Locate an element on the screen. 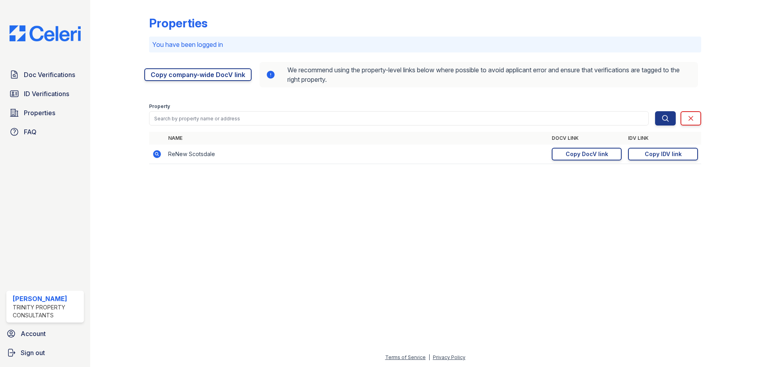 The width and height of the screenshot is (760, 367). a: Doc Verifications is located at coordinates (45, 75).